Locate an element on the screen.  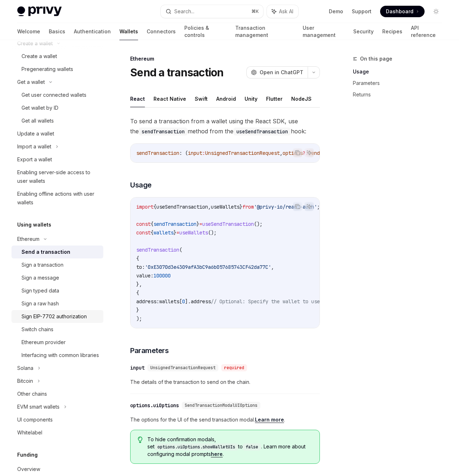
a: Get wallet by ID is located at coordinates (57, 108).